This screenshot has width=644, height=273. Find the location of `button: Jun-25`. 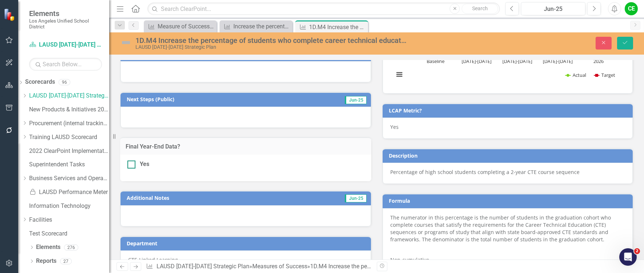

button: Jun-25 is located at coordinates (553, 9).